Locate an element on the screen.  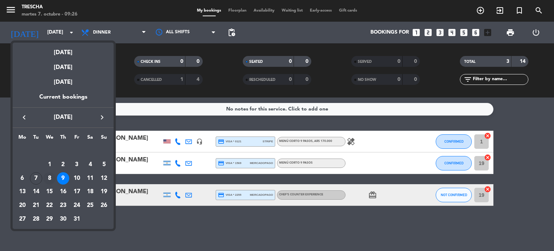
td: October 31, 2025 is located at coordinates (77, 219).